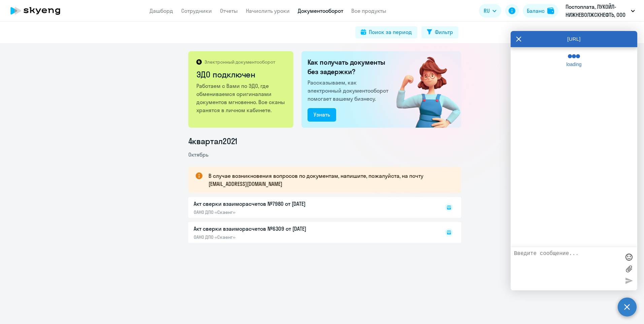 The width and height of the screenshot is (644, 324). What do you see at coordinates (241, 98) in the screenshot?
I see `p: Работаем с Вами по ЭДО, где обмениваемся оригиналами документов мгновенно. Все сканы хранятся в л...` at bounding box center [241, 98].